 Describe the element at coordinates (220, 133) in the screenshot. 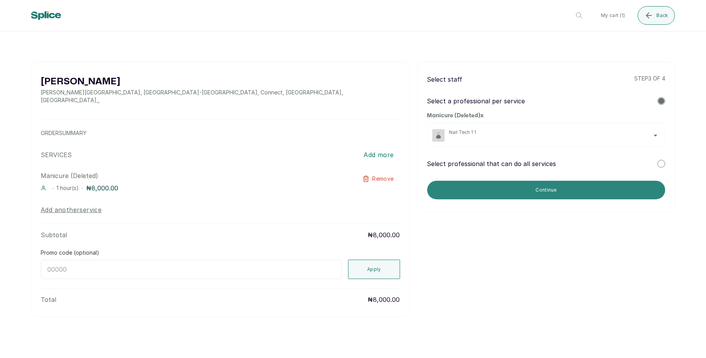

I see `p: ORDER SUMMARY` at that location.